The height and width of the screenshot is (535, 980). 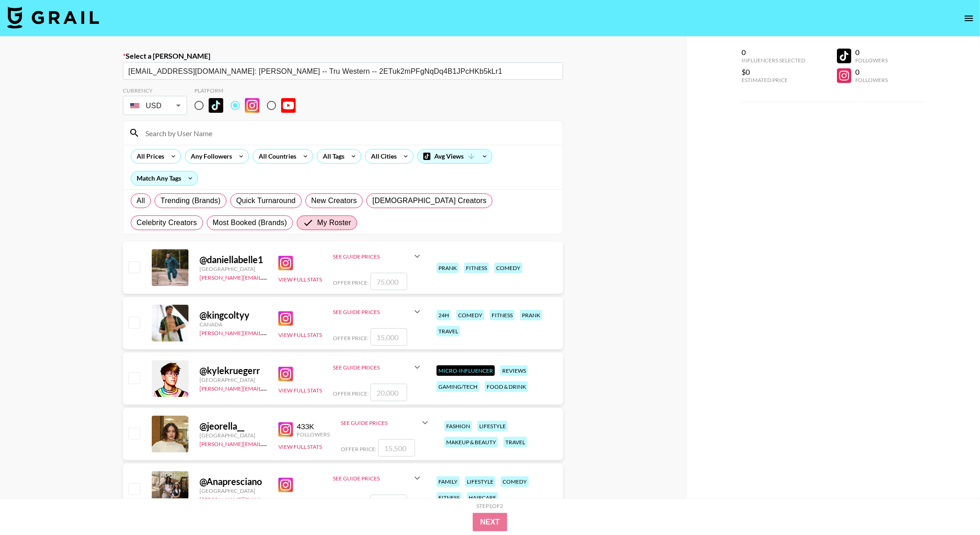 I want to click on div: reviews, so click(x=514, y=370).